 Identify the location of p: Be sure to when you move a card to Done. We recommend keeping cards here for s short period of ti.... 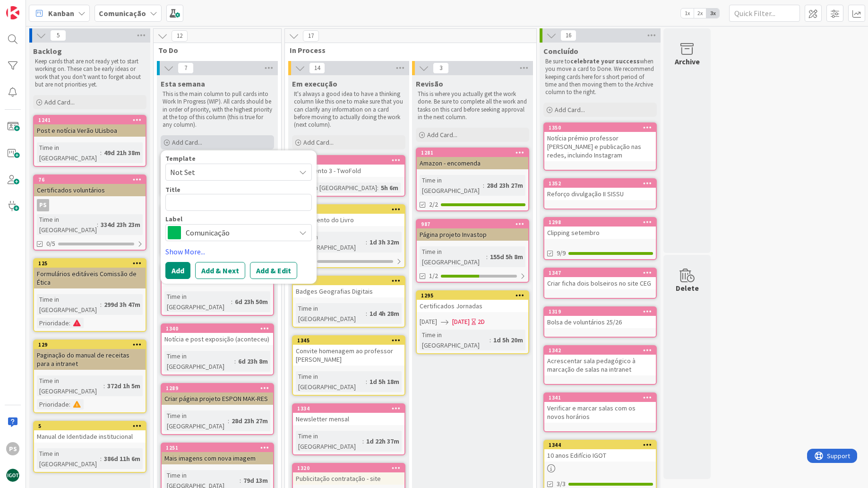
(600, 76).